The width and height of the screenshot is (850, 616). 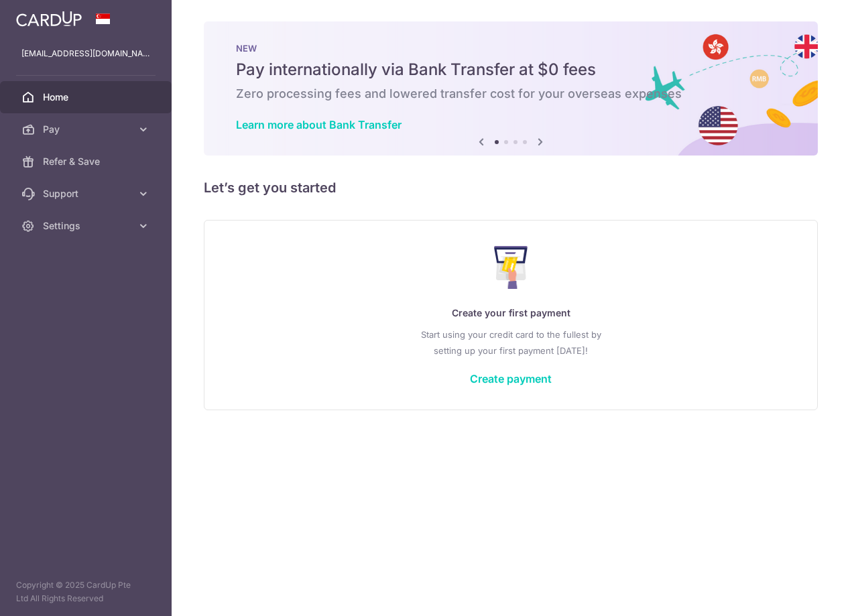 What do you see at coordinates (511, 188) in the screenshot?
I see `h5: Let’s get you started` at bounding box center [511, 188].